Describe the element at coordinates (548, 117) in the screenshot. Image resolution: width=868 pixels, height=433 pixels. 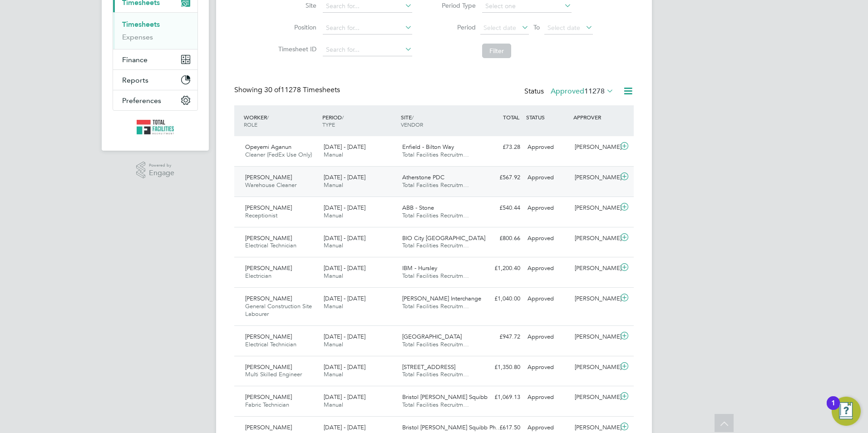
I see `div: STATUS` at that location.